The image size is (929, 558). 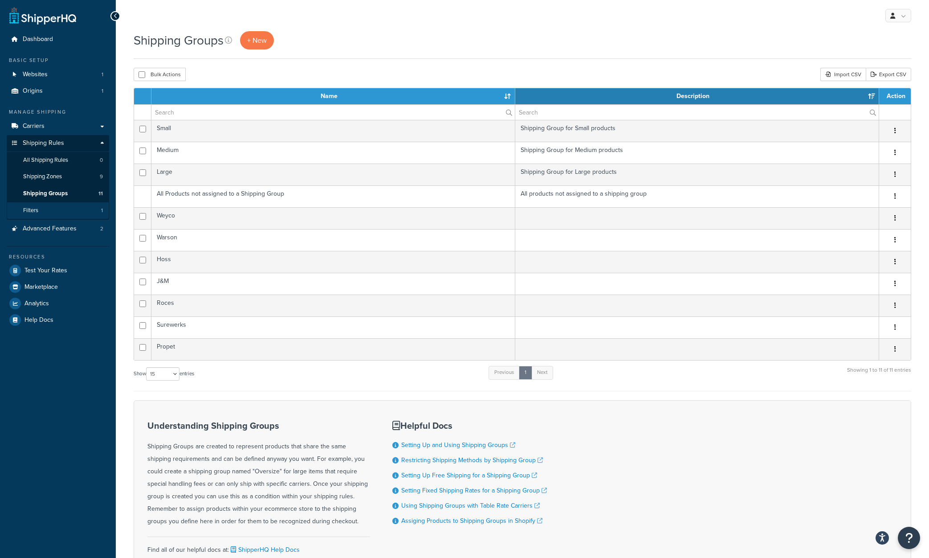 What do you see at coordinates (179, 40) in the screenshot?
I see `h1: Shipping Groups` at bounding box center [179, 40].